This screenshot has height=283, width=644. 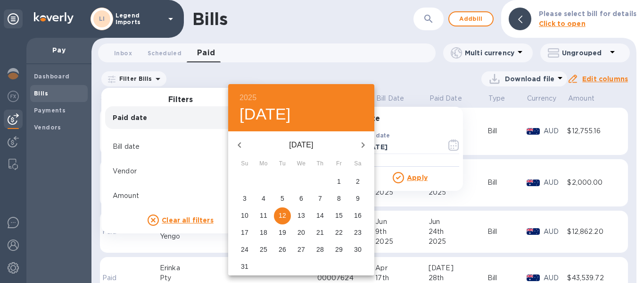 What do you see at coordinates (339, 232) in the screenshot?
I see `p: 22` at bounding box center [339, 232].